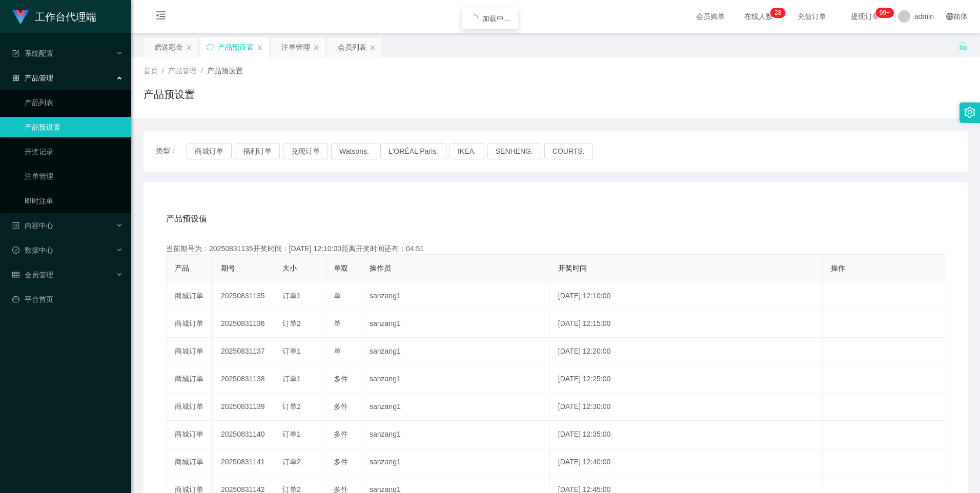 Image resolution: width=980 pixels, height=493 pixels. What do you see at coordinates (778, 13) in the screenshot?
I see `sup: 28` at bounding box center [778, 13].